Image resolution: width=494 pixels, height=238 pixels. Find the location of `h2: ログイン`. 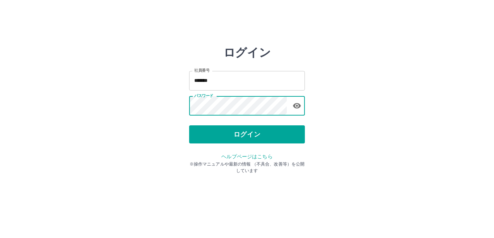

h2: ログイン is located at coordinates (247, 52).